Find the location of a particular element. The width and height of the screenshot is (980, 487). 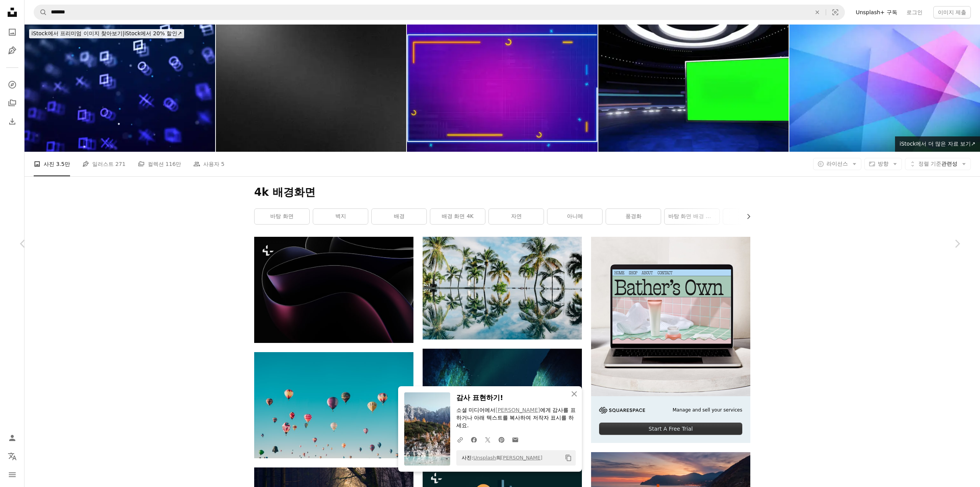

h3: 감사 표현하기! is located at coordinates (517, 398).